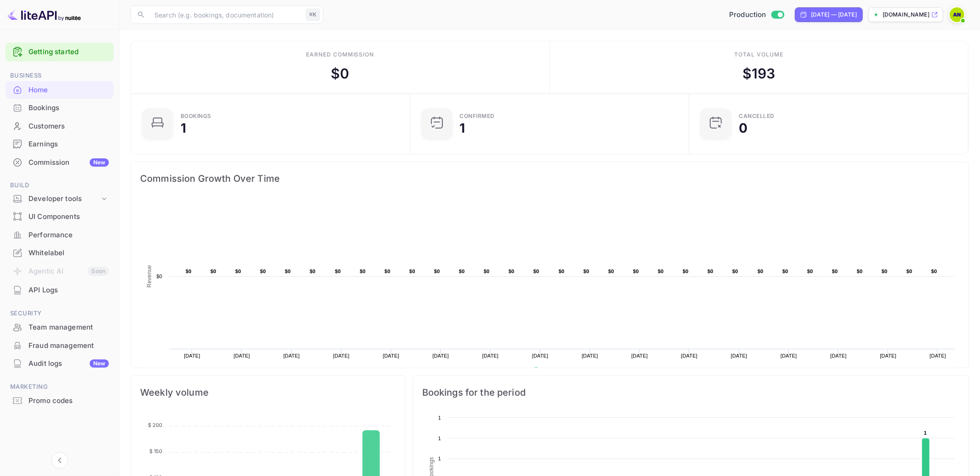  What do you see at coordinates (68, 364) in the screenshot?
I see `div: Audit logs` at bounding box center [68, 364].